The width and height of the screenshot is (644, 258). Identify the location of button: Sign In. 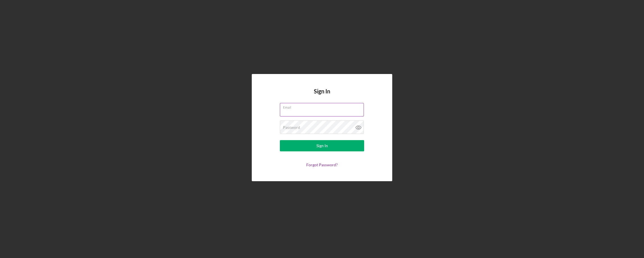
(322, 146).